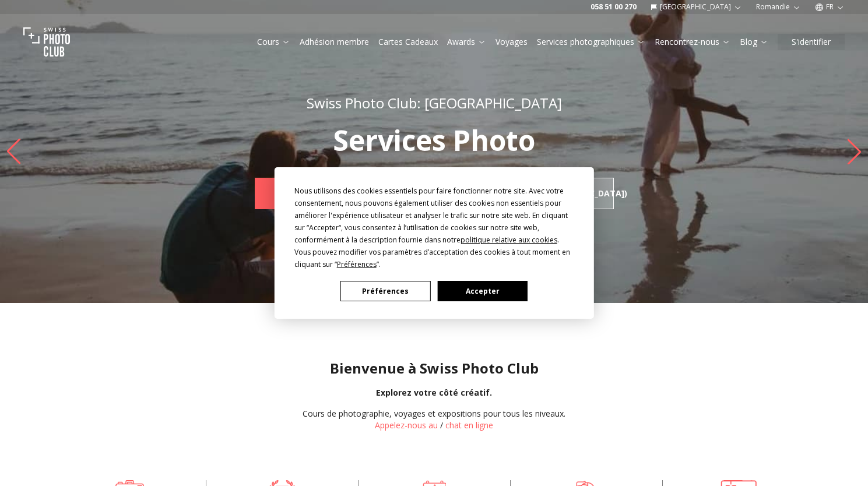  What do you see at coordinates (385, 291) in the screenshot?
I see `button: Préférences` at bounding box center [385, 291].